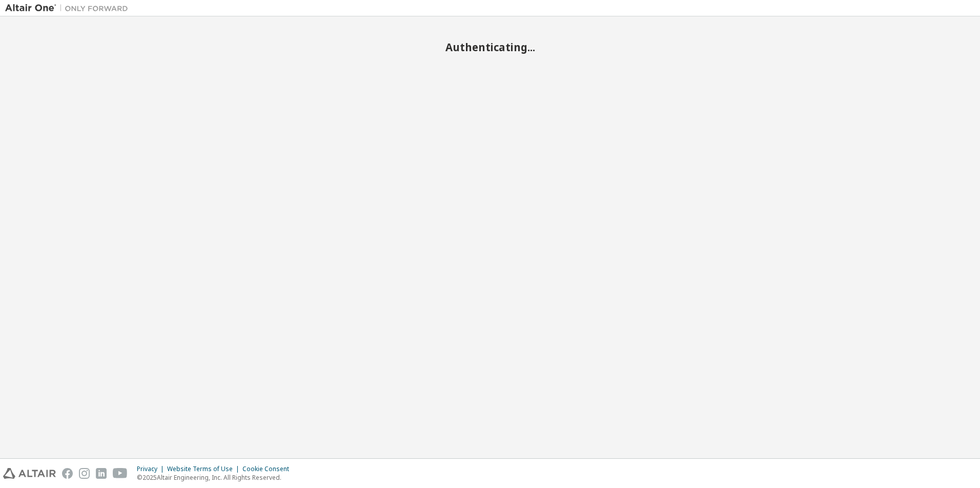  I want to click on img: facebook.svg, so click(67, 474).